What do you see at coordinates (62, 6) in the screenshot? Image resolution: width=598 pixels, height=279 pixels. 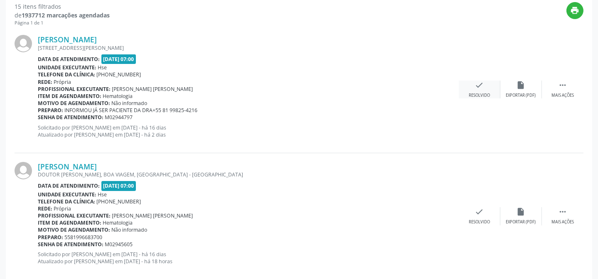 I see `div: 15 itens filtrados` at bounding box center [62, 6].